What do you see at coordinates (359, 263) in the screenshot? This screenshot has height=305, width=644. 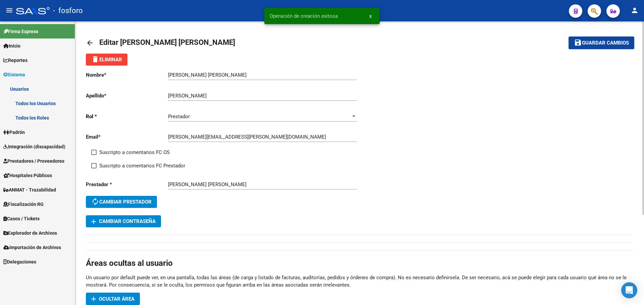 I see `h1: Áreas ocultas al usuario` at bounding box center [359, 263].